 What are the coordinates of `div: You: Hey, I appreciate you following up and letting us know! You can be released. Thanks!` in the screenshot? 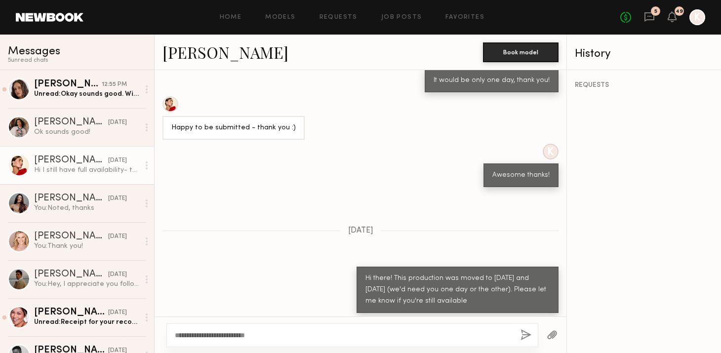 It's located at (86, 284).